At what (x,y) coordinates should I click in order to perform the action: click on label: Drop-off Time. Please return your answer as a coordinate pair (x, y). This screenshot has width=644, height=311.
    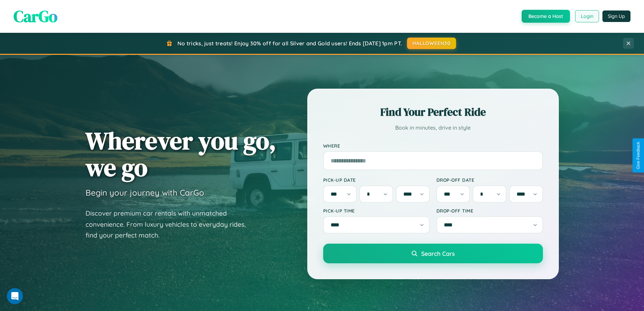
    Looking at the image, I should click on (490, 211).